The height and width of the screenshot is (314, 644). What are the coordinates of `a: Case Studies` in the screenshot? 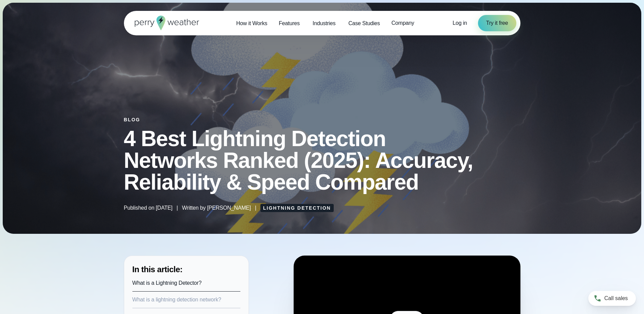 It's located at (364, 23).